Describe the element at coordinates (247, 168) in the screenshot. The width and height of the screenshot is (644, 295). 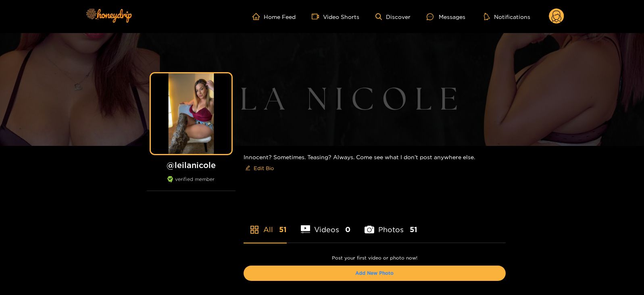
I see `span: edit` at that location.